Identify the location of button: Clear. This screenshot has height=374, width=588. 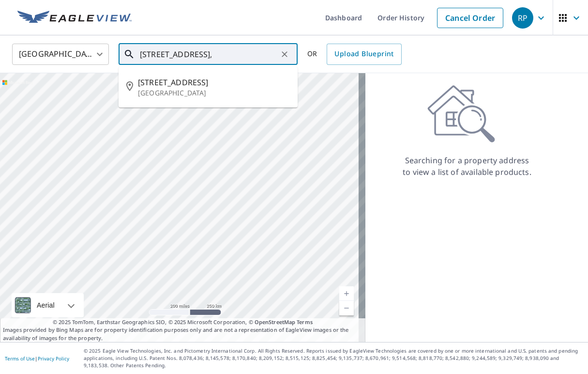
(285, 54).